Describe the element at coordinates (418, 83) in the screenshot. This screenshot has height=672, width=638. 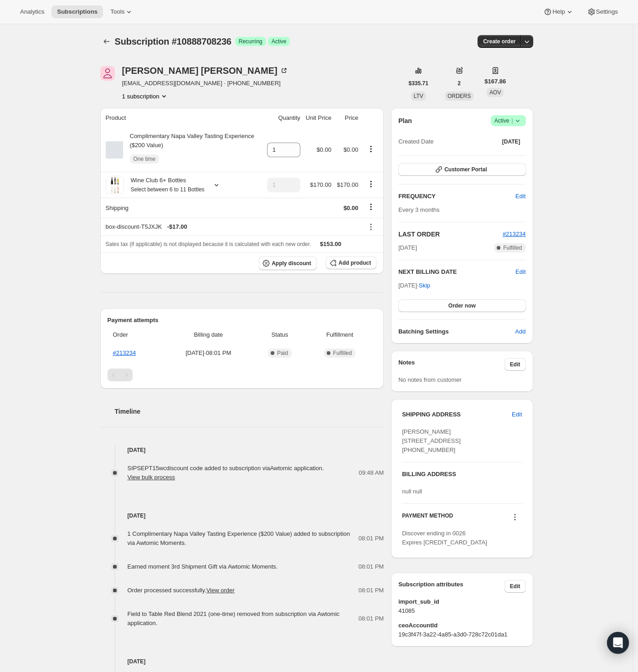
I see `button: $335.71` at that location.